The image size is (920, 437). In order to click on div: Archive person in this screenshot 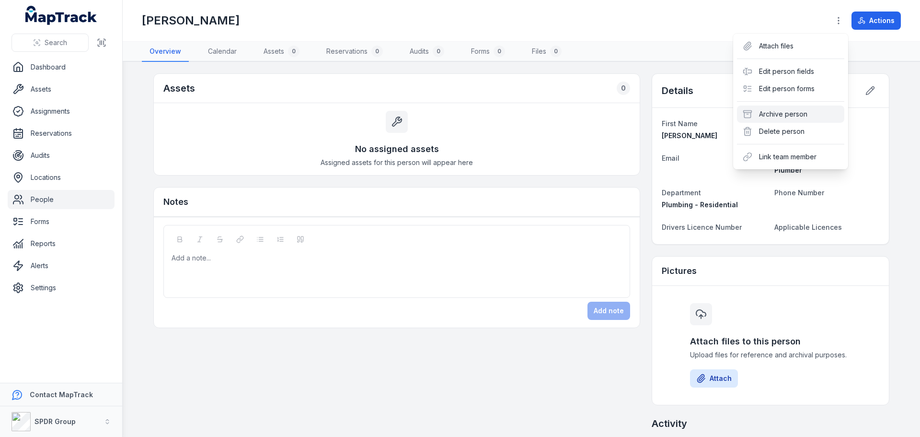, I will do `click(791, 114)`.